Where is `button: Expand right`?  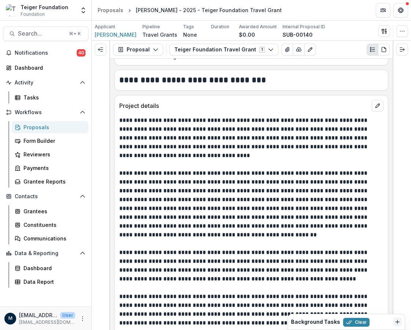 button: Expand right is located at coordinates (402, 50).